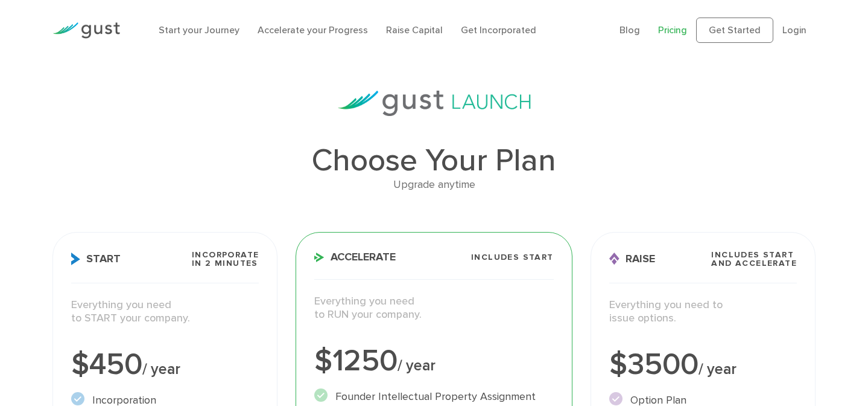 Image resolution: width=868 pixels, height=406 pixels. What do you see at coordinates (434, 396) in the screenshot?
I see `li: Founder Intellectual Property Assignment` at bounding box center [434, 396].